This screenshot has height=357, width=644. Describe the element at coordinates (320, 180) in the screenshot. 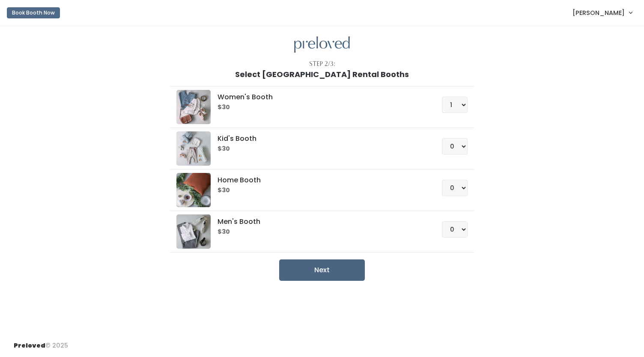

I see `h5: Home Booth` at that location.